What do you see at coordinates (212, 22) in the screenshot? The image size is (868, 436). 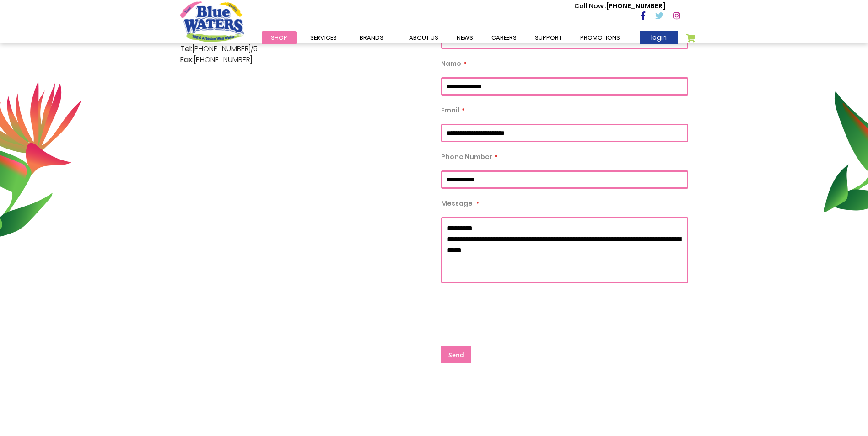 I see `a: store logo` at bounding box center [212, 22].